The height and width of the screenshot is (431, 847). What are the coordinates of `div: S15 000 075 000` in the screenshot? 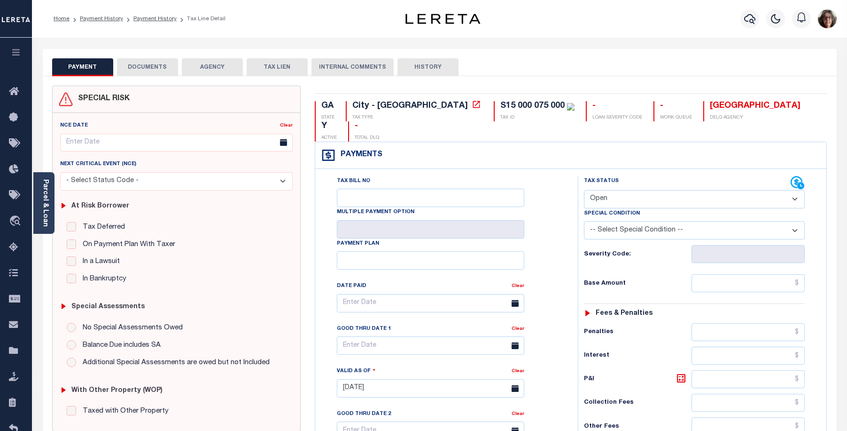 It's located at (533, 106).